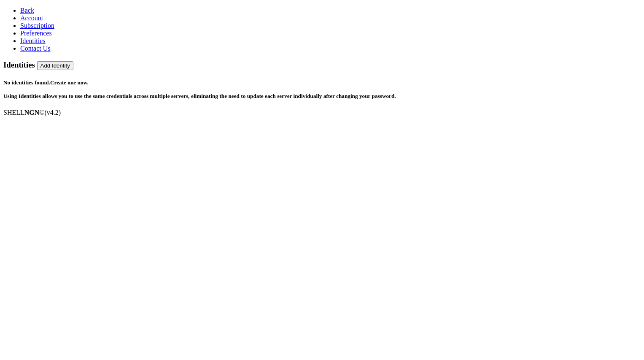 Image resolution: width=644 pixels, height=360 pixels. What do you see at coordinates (27, 10) in the screenshot?
I see `span: Back` at bounding box center [27, 10].